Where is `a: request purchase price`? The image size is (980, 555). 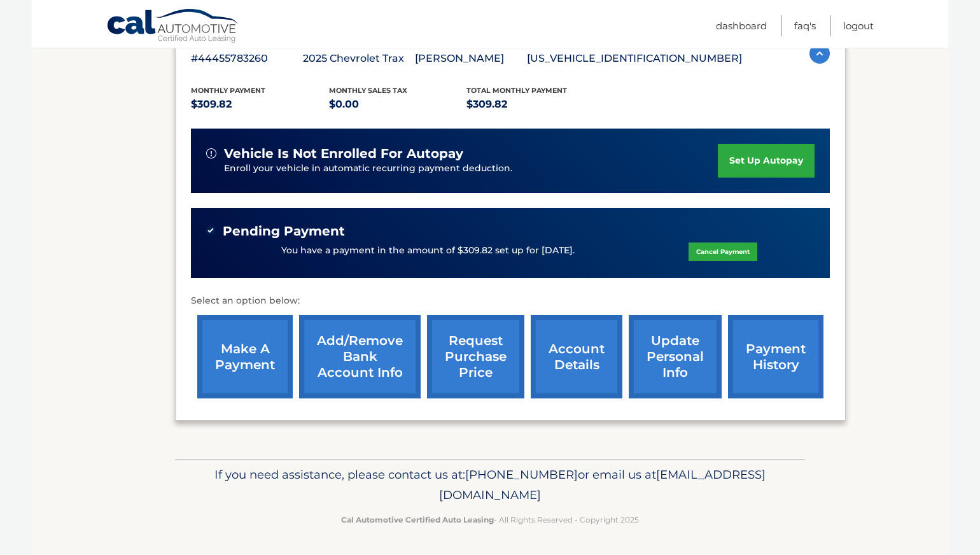 a: request purchase price is located at coordinates (475, 356).